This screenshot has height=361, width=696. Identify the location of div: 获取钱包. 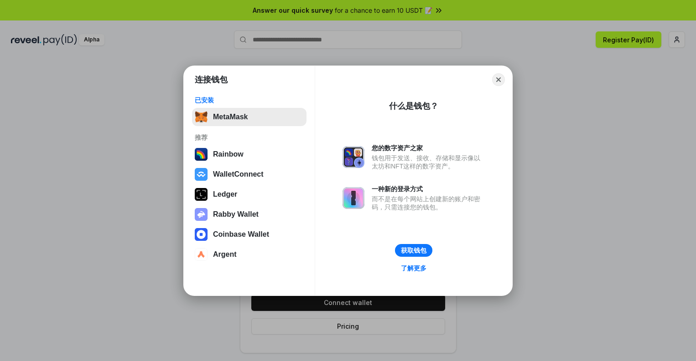
(413, 251).